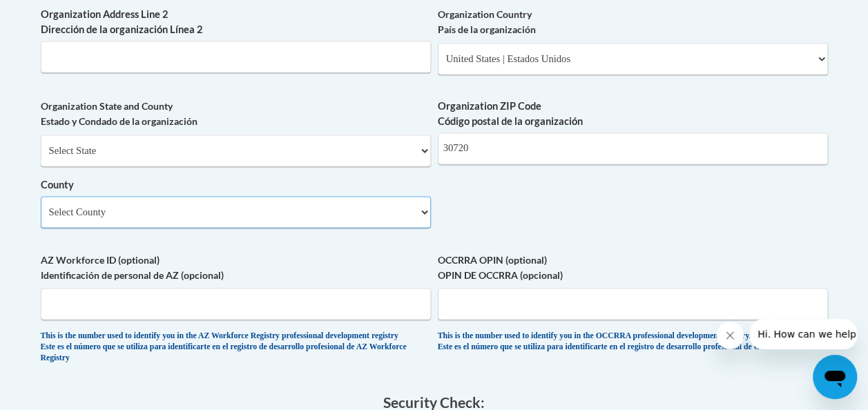 This screenshot has width=868, height=410. I want to click on div: This is the number used to identify you in the AZ Workforce Registry professional development reg..., so click(235, 347).